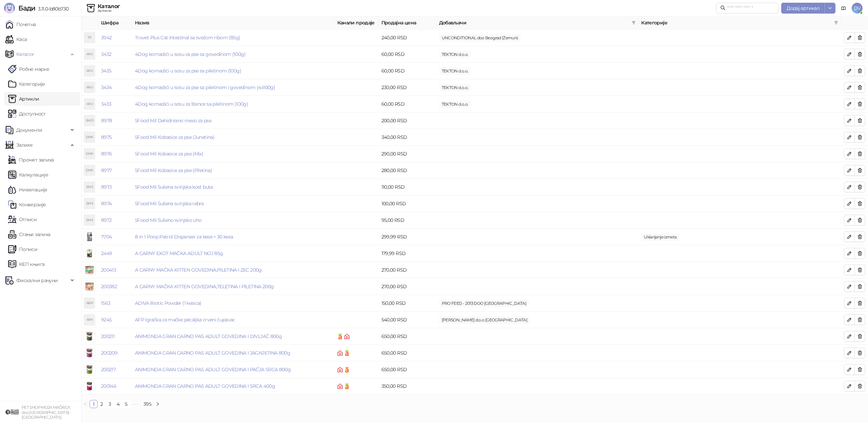 This screenshot has height=423, width=868. I want to click on th: Канали продаје, so click(357, 23).